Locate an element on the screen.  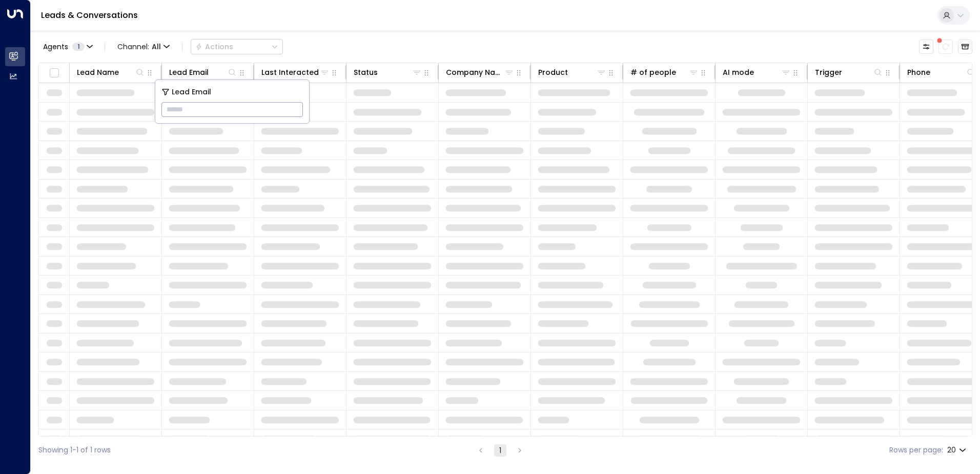
button: Actions is located at coordinates (237, 46).